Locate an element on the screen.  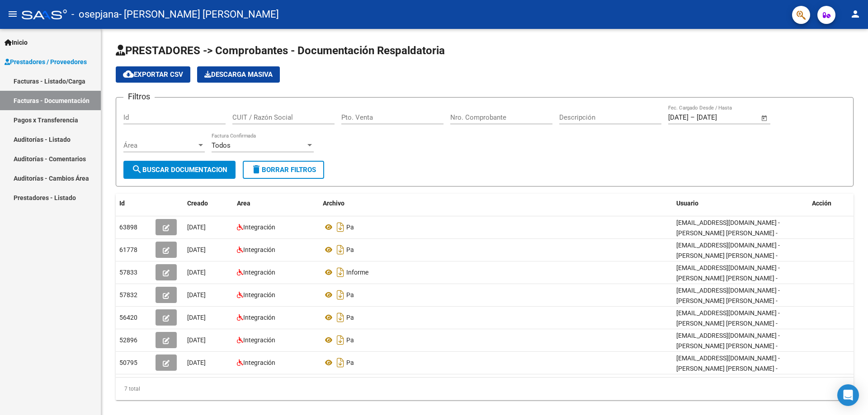
span: Usuario is located at coordinates (688, 203).